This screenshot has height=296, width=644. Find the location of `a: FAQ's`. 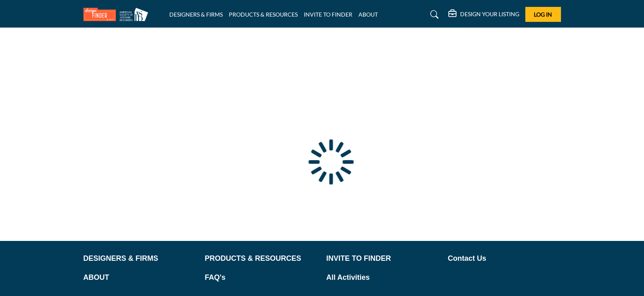

a: FAQ's is located at coordinates (261, 277).